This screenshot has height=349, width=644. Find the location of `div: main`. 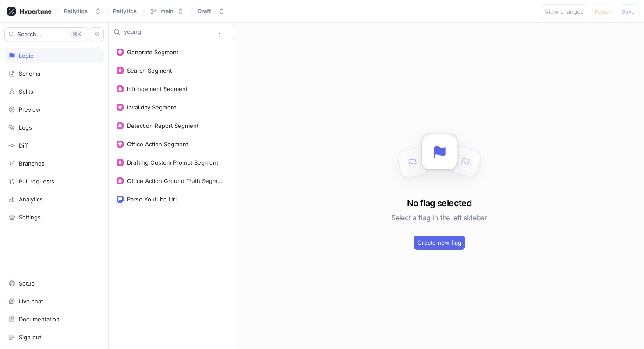

div: main is located at coordinates (167, 11).